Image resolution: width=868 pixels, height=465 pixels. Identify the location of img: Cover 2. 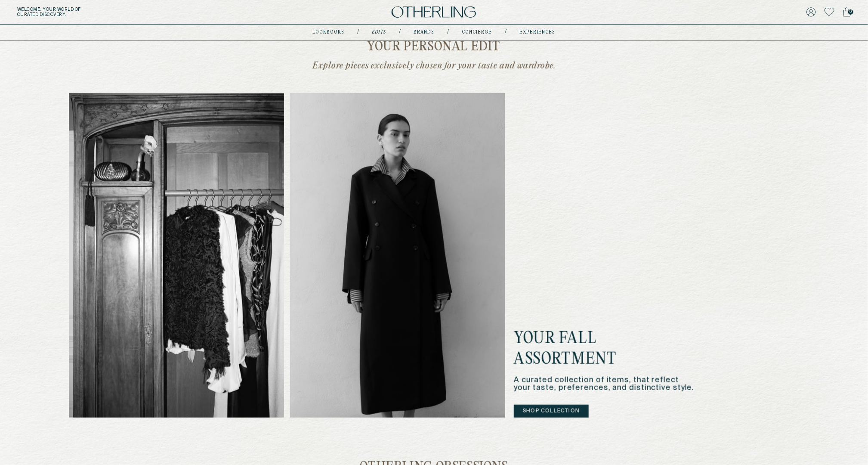
(397, 255).